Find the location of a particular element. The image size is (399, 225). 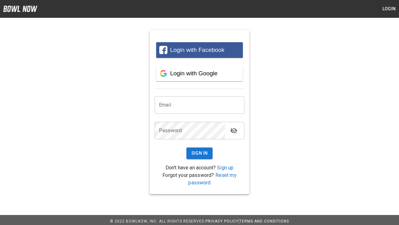

a: Terms and Conditions is located at coordinates (264, 221).